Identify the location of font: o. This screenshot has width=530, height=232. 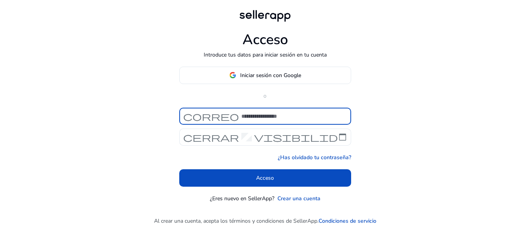
(265, 96).